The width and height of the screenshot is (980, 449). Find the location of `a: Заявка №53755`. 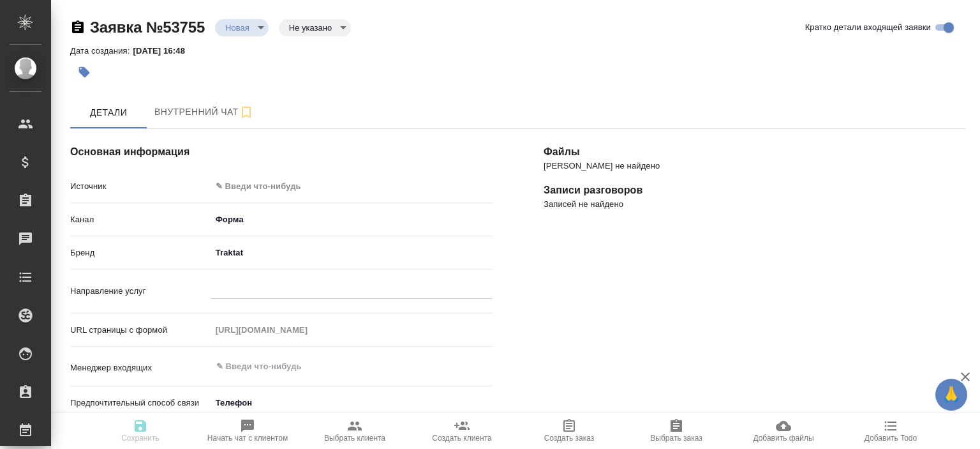

a: Заявка №53755 is located at coordinates (147, 26).